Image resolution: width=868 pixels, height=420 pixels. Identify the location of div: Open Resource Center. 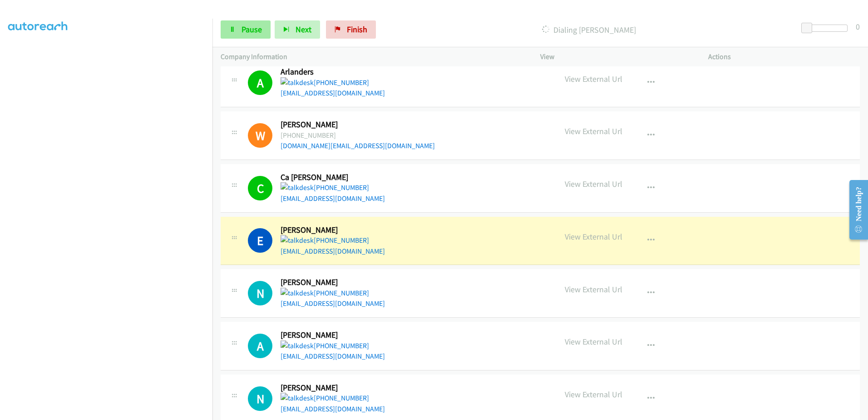
(17, 36).